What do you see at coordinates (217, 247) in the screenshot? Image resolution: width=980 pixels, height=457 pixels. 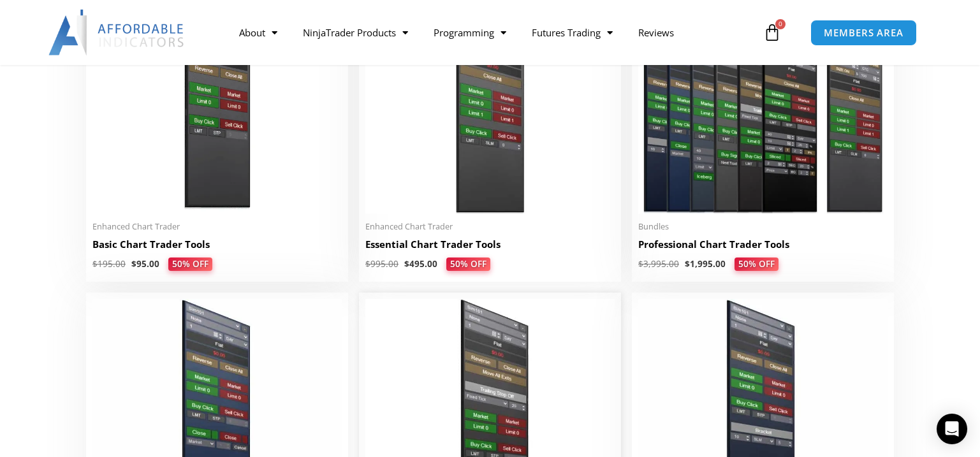 I see `a: Basic Chart Trader Tools` at bounding box center [217, 247].